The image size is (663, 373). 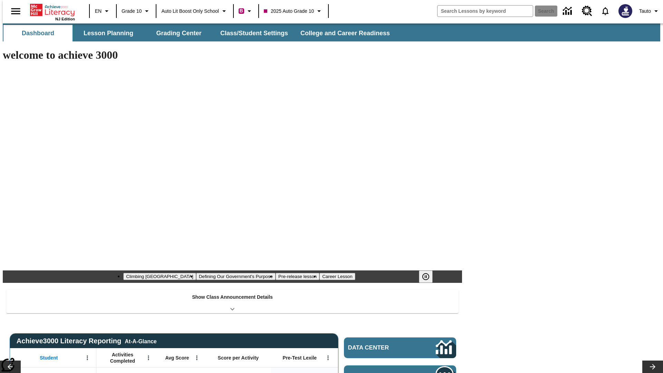 What do you see at coordinates (645, 11) in the screenshot?
I see `span: Tauto` at bounding box center [645, 11].